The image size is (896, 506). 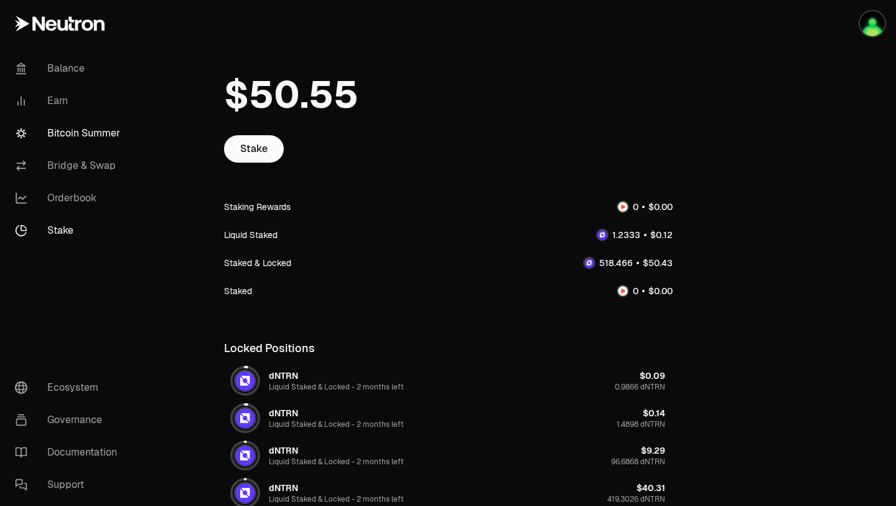 What do you see at coordinates (70, 166) in the screenshot?
I see `a: Bridge & Swap` at bounding box center [70, 166].